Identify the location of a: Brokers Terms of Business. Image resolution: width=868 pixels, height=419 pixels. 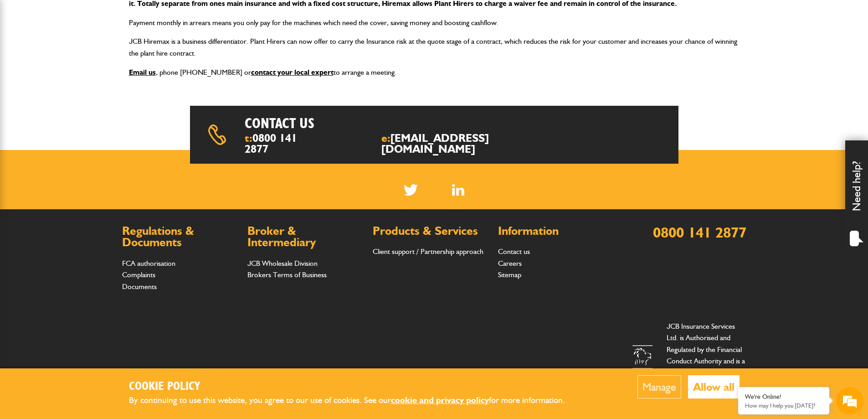
(287, 274).